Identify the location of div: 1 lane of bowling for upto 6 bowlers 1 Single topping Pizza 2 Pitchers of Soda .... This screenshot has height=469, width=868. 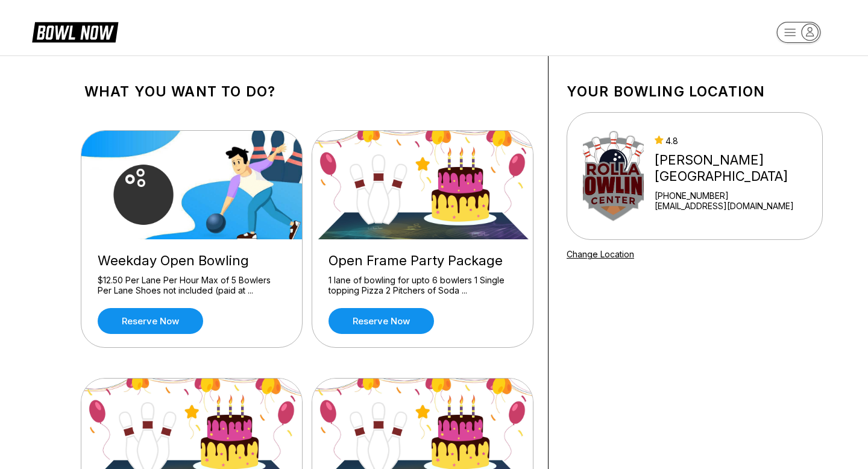
(423, 285).